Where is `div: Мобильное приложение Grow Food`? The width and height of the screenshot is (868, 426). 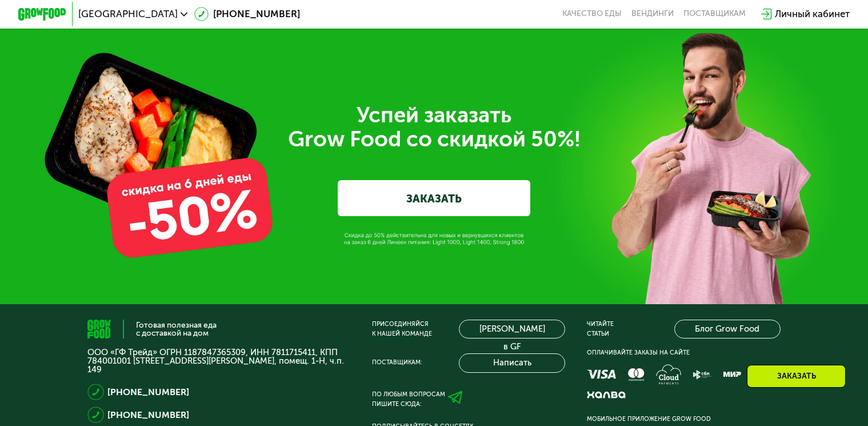 div: Мобильное приложение Grow Food is located at coordinates (683, 419).